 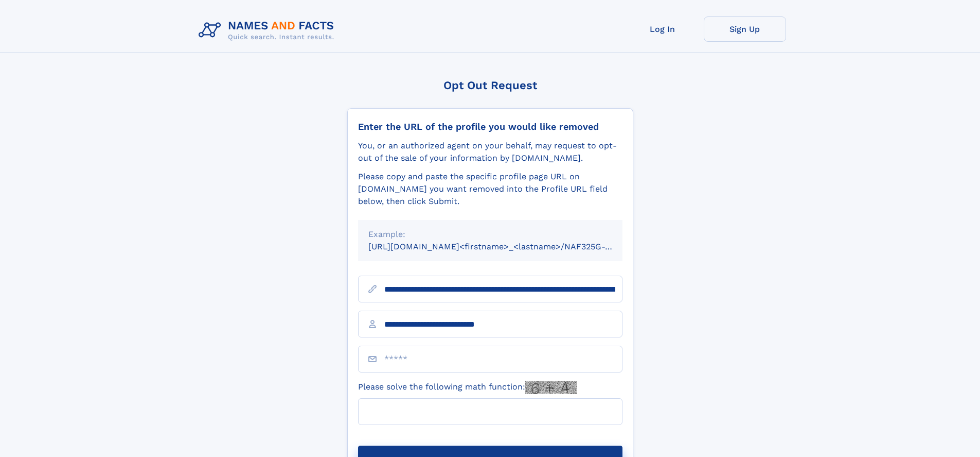 I want to click on a: Sign Up, so click(x=745, y=29).